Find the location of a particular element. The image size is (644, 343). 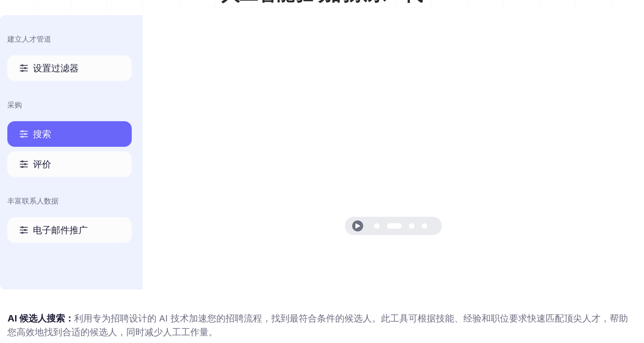

font: 利用专为招聘设计的 AI 技术加速您的招聘流程，找到最符合条件的候选人。此工具可根据技能、经验和职位要求快速匹配顶尖人才，帮助您高效地找到合适的候选人，同时减少人工工作量。 is located at coordinates (317, 325).